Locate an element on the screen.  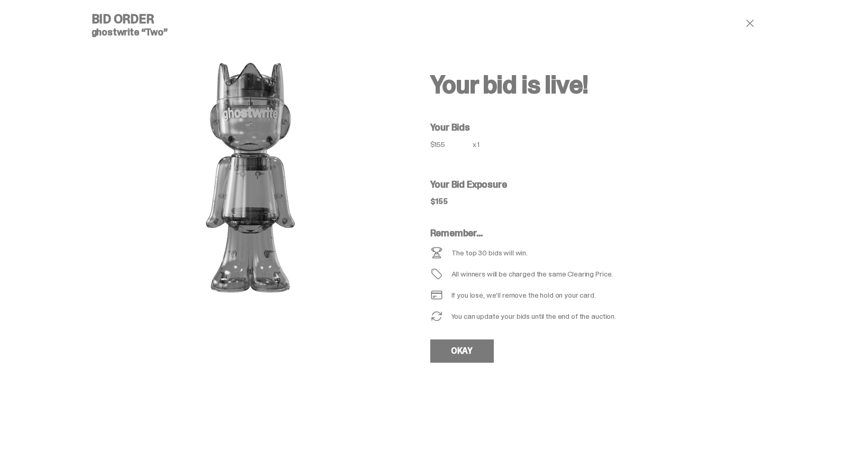
div: You can update your bids until the end of the auction. is located at coordinates (533, 317).